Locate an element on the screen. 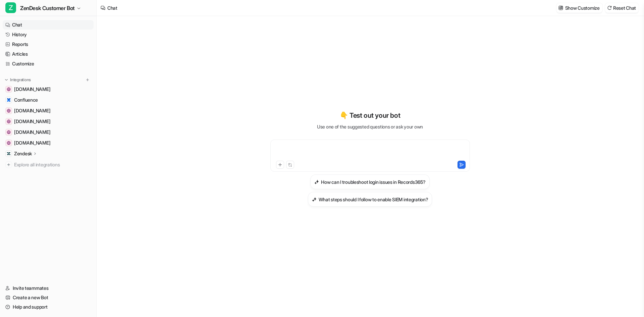 The image size is (644, 317). span: Confluence is located at coordinates (26, 100).